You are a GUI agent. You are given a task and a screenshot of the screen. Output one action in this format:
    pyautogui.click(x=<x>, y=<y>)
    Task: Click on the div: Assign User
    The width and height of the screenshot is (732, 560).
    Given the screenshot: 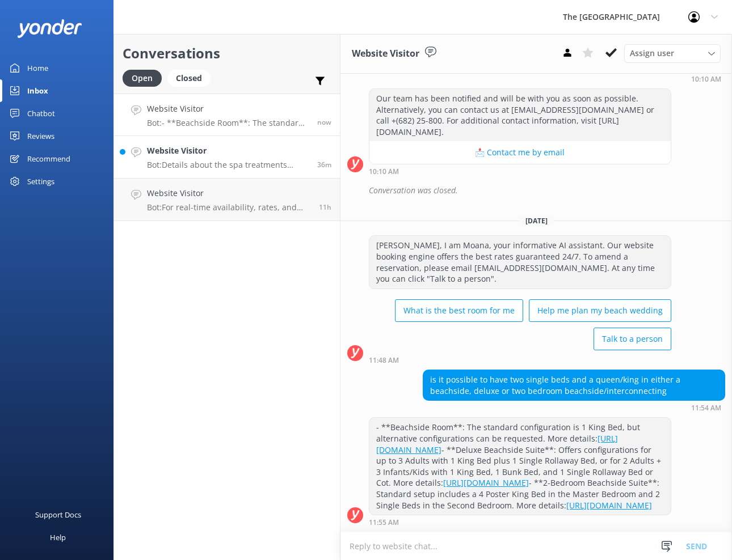 What is the action you would take?
    pyautogui.click(x=672, y=53)
    